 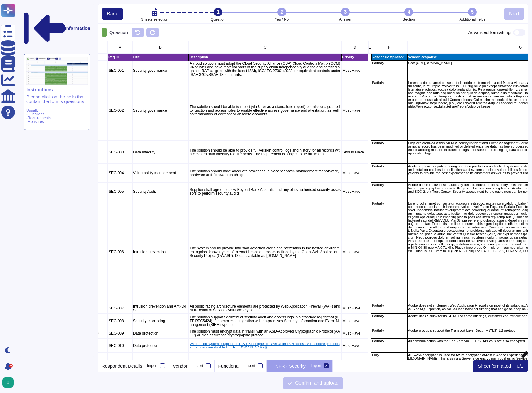 I want to click on p: SEC-006, so click(x=120, y=252).